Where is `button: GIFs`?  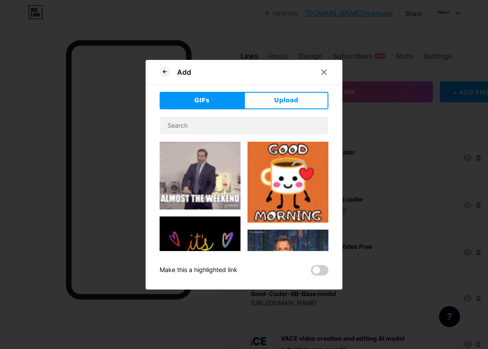 button: GIFs is located at coordinates (202, 101).